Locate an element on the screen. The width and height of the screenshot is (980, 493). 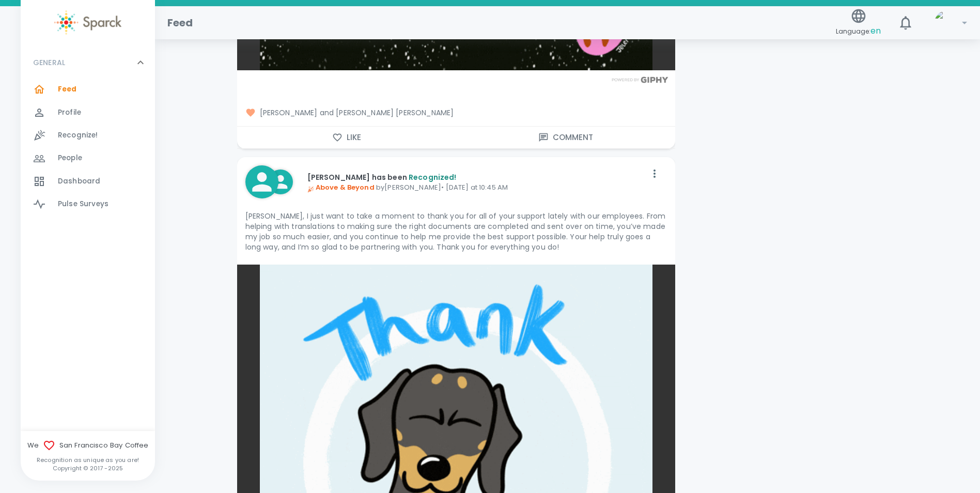
a: People is located at coordinates (88, 158).